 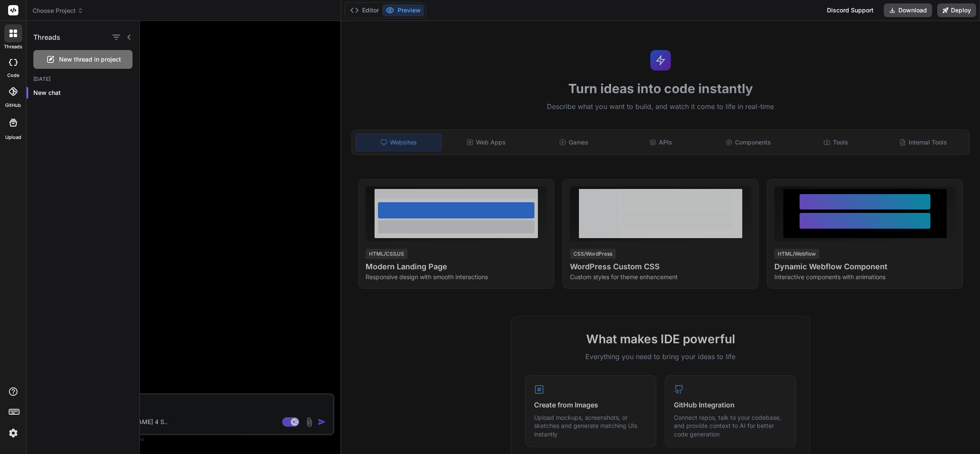 I want to click on label: code, so click(x=13, y=75).